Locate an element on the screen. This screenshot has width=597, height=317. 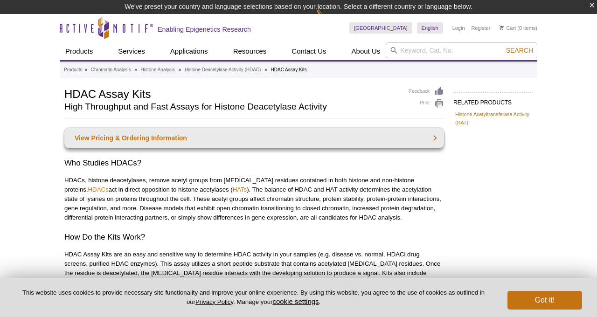
a: Applications is located at coordinates (189, 51).